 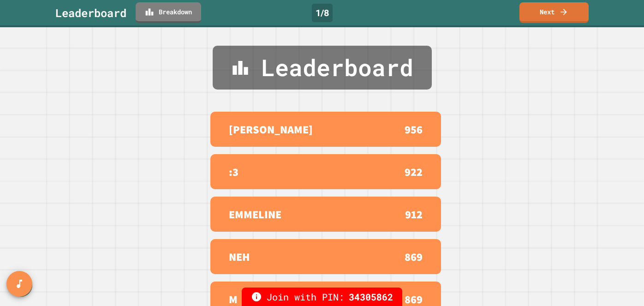 What do you see at coordinates (322, 13) in the screenshot?
I see `div: 1 / 8` at bounding box center [322, 13].